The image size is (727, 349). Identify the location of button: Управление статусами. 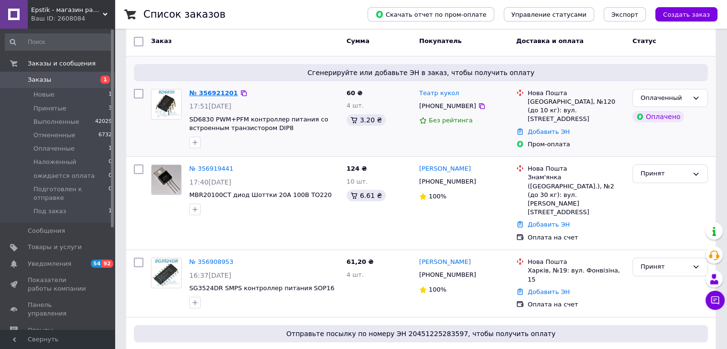
(548, 14).